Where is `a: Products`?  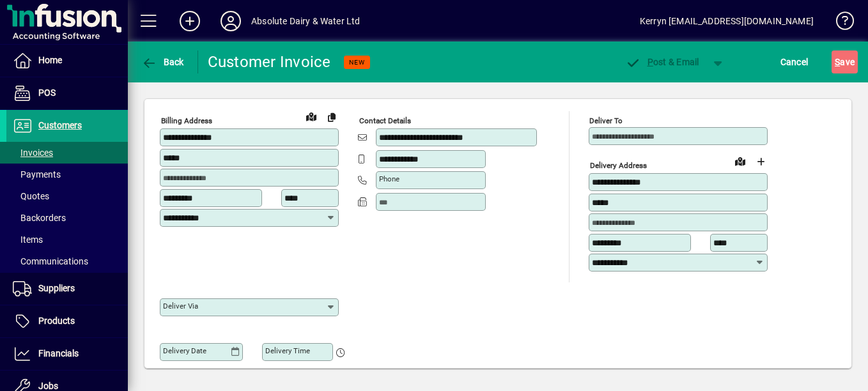
a: Products is located at coordinates (67, 321).